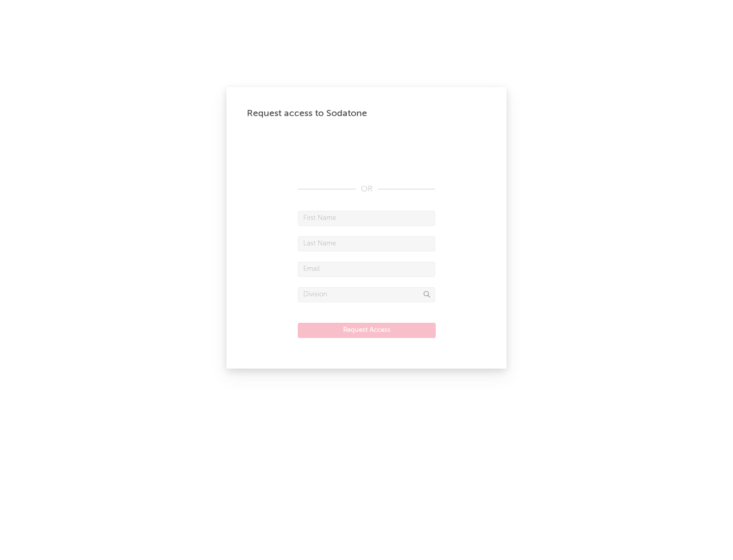 The height and width of the screenshot is (560, 733). I want to click on div: Request access to Sodatone, so click(366, 114).